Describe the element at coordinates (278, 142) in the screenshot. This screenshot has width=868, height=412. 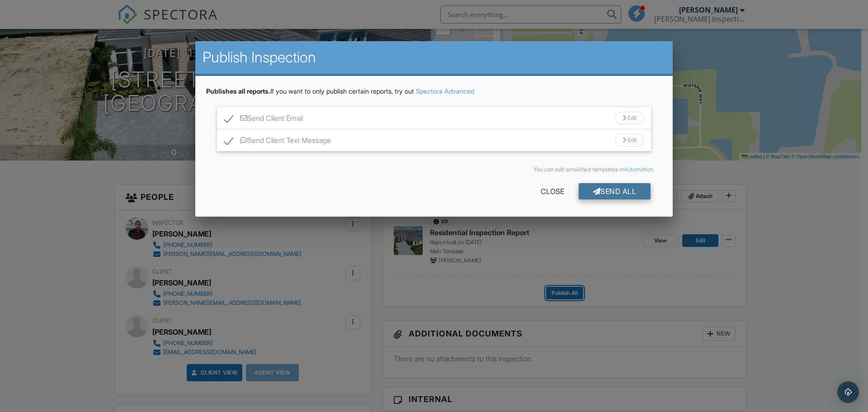
I see `label: Send Client Text Message` at that location.